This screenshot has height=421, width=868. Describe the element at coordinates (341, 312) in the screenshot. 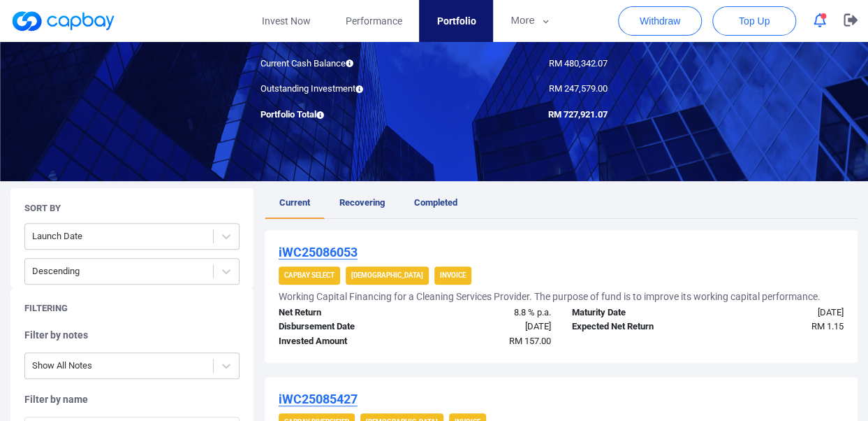

I see `div: Net Return` at that location.